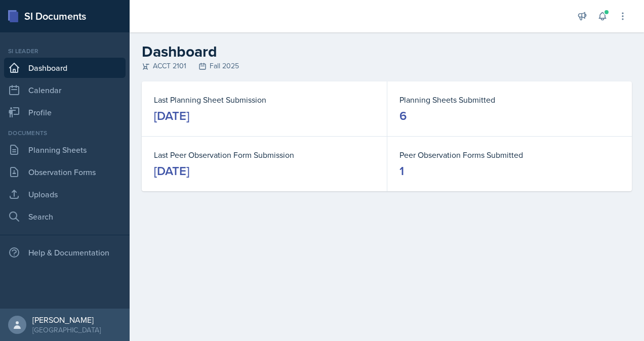 The width and height of the screenshot is (644, 341). I want to click on div: Documents, so click(65, 133).